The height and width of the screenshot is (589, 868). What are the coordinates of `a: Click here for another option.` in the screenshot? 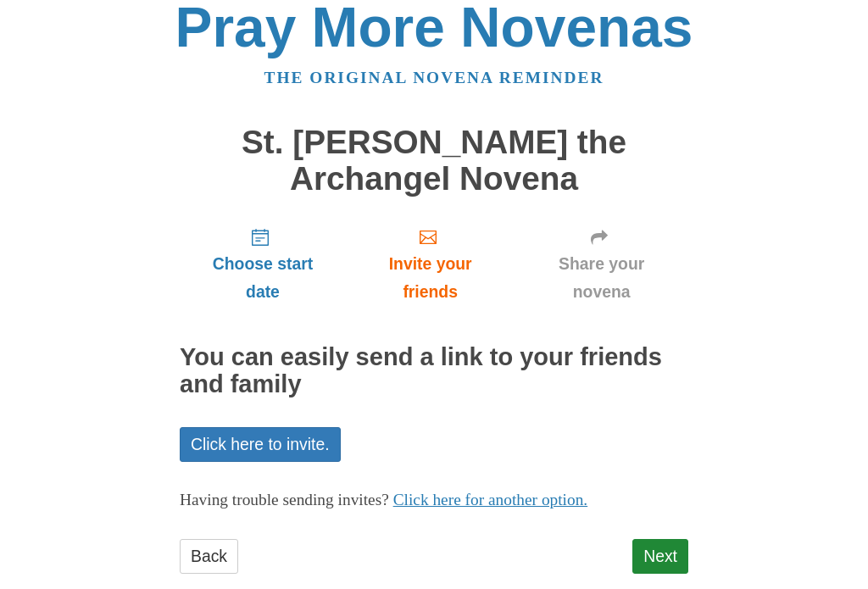 It's located at (490, 500).